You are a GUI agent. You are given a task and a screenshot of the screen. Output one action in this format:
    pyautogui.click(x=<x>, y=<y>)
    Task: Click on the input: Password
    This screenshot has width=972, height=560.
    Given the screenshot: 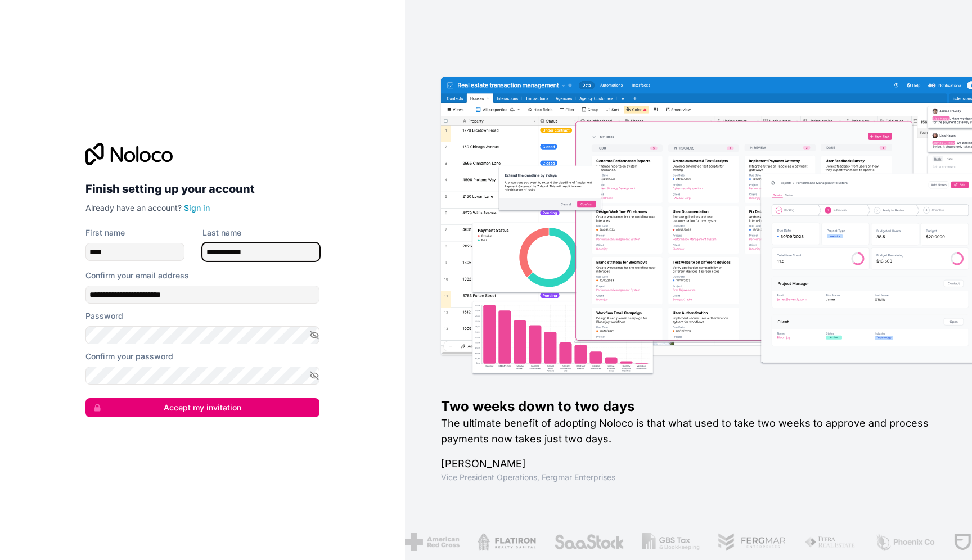 What is the action you would take?
    pyautogui.click(x=202, y=335)
    